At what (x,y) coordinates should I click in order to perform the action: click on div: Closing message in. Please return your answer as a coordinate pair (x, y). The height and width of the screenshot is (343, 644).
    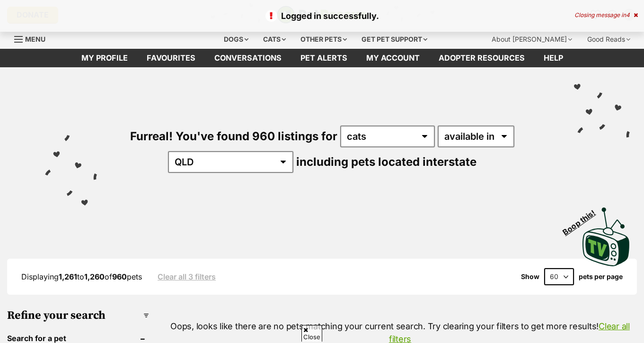
    Looking at the image, I should click on (606, 15).